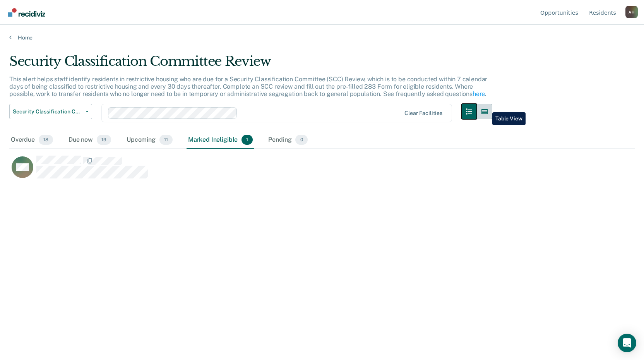 The width and height of the screenshot is (644, 360). Describe the element at coordinates (322, 38) in the screenshot. I see `a: Home` at that location.